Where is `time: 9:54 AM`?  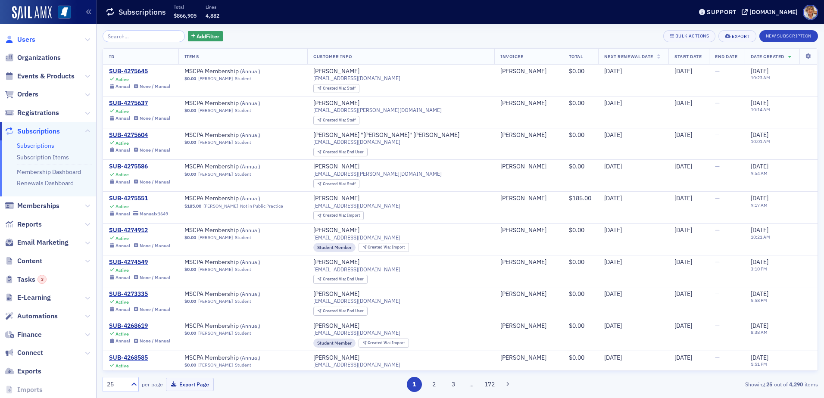 time: 9:54 AM is located at coordinates (759, 173).